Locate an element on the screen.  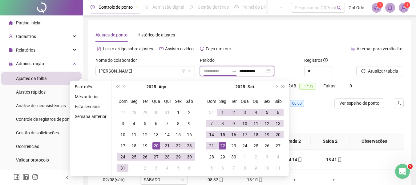
span: filter is located at coordinates (184, 71).